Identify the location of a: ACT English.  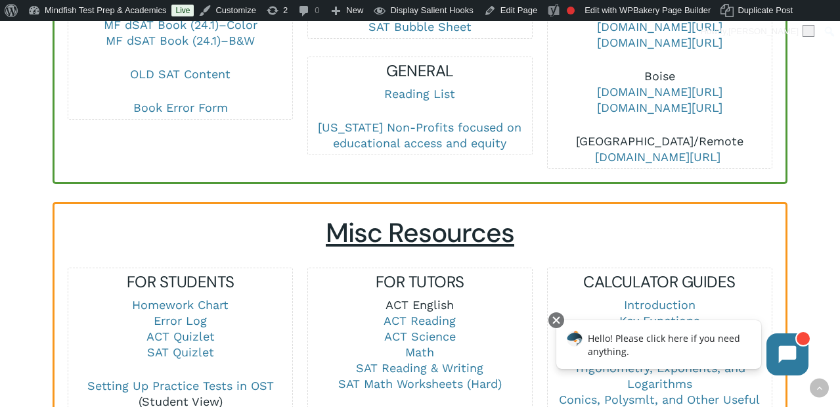
(420, 304).